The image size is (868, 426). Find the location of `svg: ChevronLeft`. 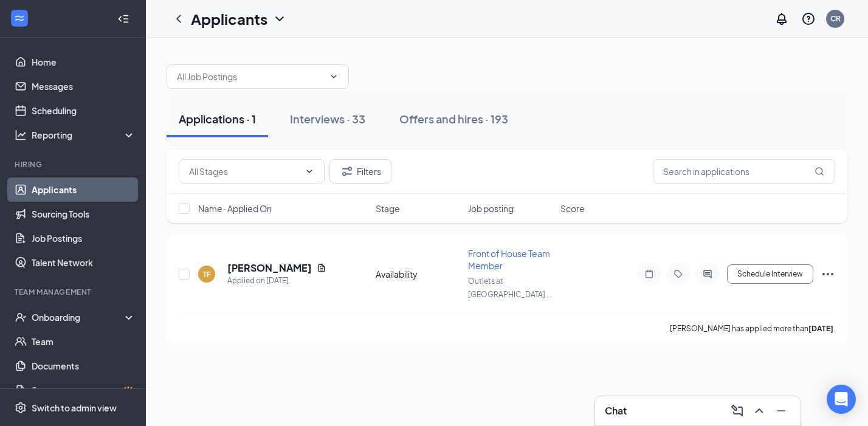

svg: ChevronLeft is located at coordinates (179, 19).